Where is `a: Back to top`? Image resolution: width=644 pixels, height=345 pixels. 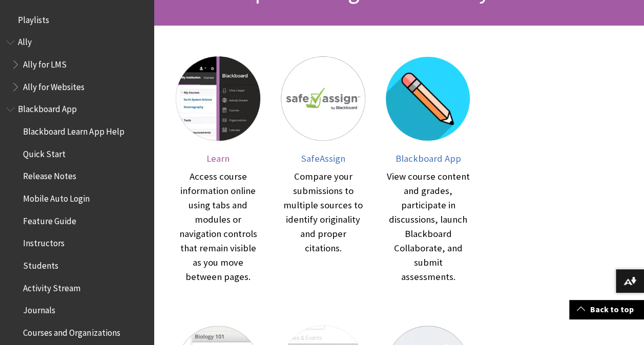 a: Back to top is located at coordinates (607, 309).